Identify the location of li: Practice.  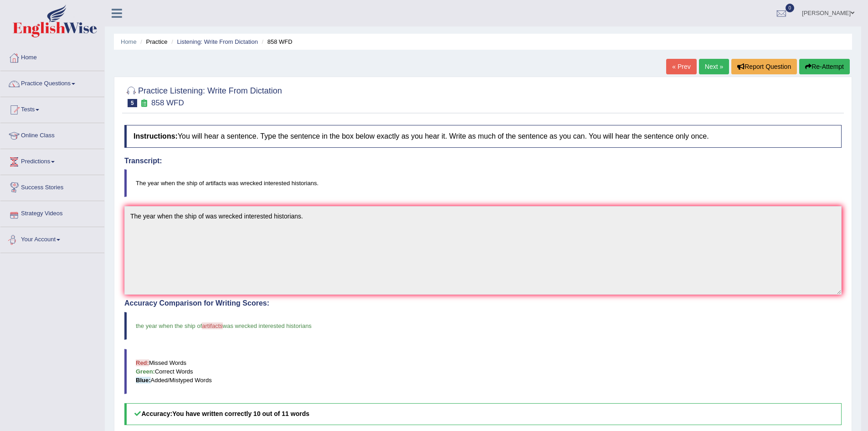
(153, 42).